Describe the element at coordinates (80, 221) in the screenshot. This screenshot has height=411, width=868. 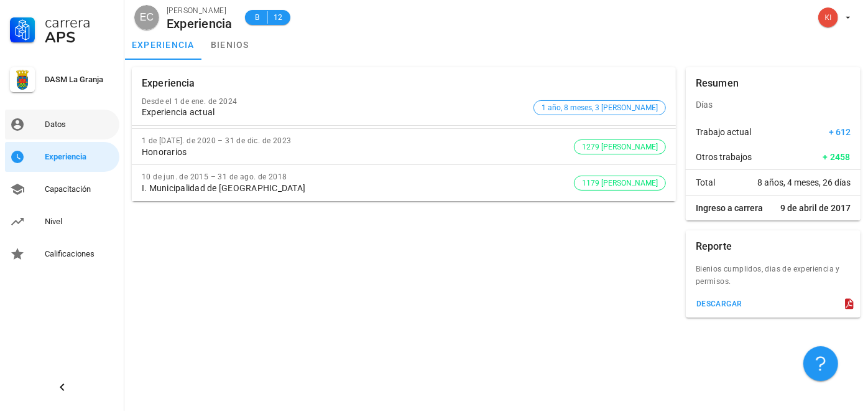
I see `div: Nivel` at that location.